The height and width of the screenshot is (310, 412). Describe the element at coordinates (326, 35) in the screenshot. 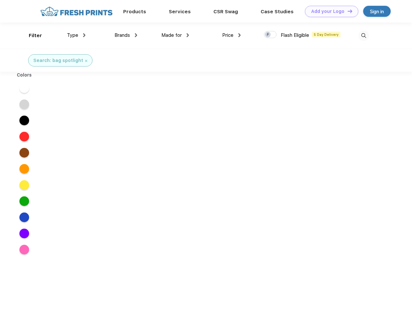

I see `span: 5 Day Delivery` at that location.